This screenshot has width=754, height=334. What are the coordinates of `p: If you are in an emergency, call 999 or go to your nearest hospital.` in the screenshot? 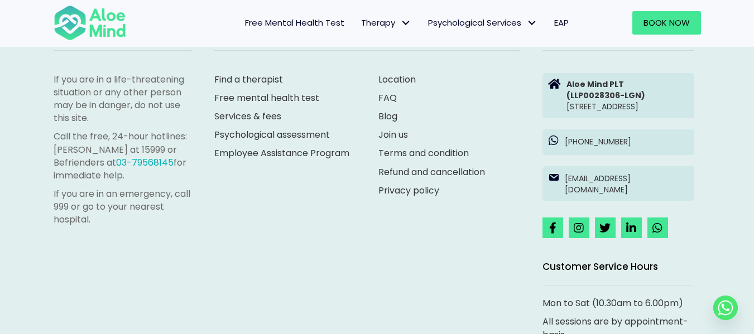 It's located at (123, 207).